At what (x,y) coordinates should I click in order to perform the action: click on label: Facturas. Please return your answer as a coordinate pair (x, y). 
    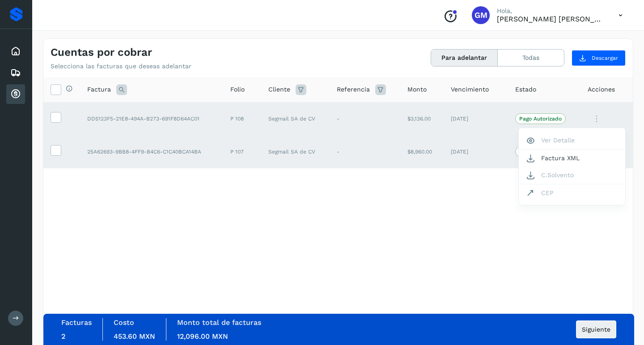
    Looking at the image, I should click on (76, 322).